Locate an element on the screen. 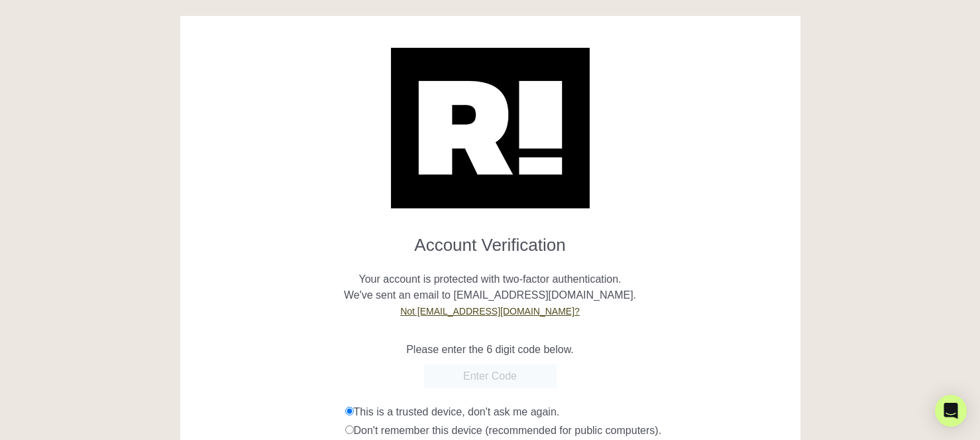 The width and height of the screenshot is (980, 440). div: Open Intercom Messenger is located at coordinates (951, 411).